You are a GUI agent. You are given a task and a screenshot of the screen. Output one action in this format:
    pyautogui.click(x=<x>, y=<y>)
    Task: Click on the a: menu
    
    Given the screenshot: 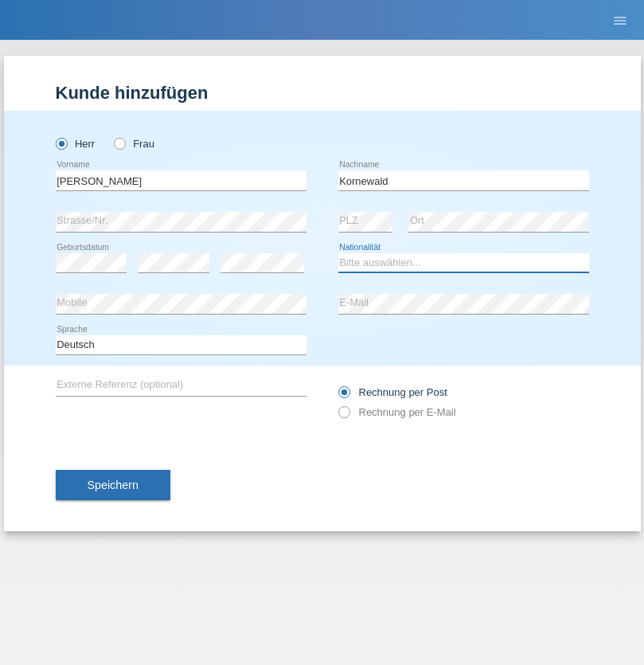 What is the action you would take?
    pyautogui.click(x=621, y=20)
    